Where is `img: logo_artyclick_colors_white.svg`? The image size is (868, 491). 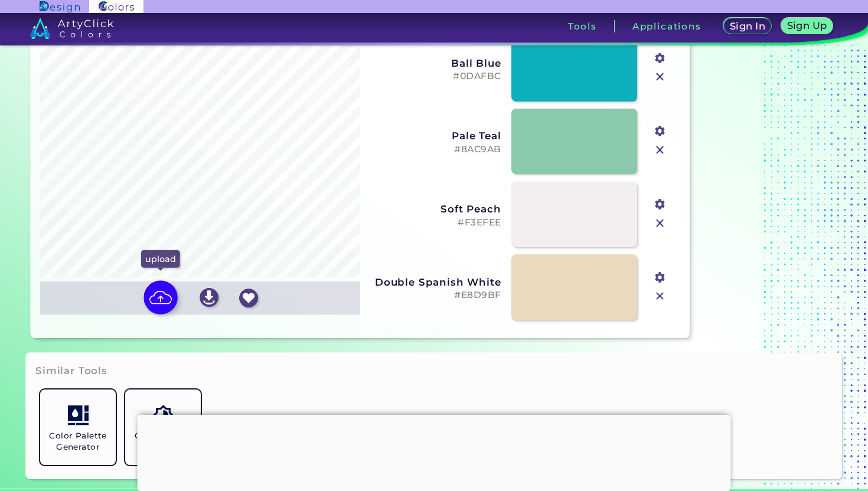
img: logo_artyclick_colors_white.svg is located at coordinates (72, 28).